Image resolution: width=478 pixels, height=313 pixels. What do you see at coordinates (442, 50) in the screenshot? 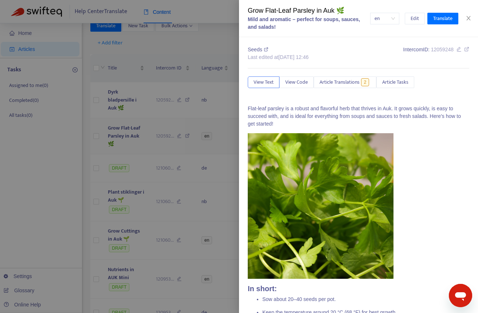
I see `span: 12059248` at bounding box center [442, 50].